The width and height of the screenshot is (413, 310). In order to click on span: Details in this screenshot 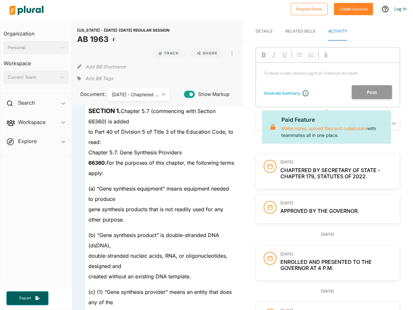, I will do `click(264, 31)`.